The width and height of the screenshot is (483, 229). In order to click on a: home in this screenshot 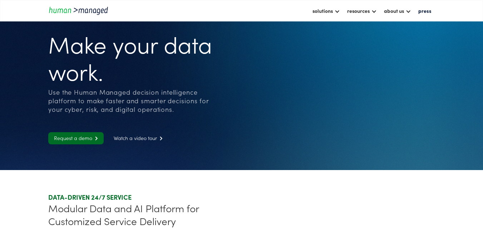, I will do `click(80, 10)`.